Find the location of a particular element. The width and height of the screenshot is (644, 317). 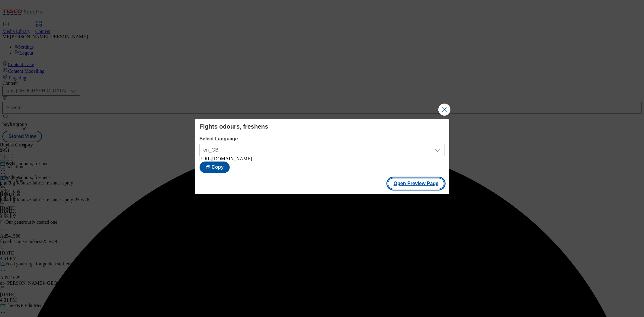

label: Select Language is located at coordinates (322, 139).